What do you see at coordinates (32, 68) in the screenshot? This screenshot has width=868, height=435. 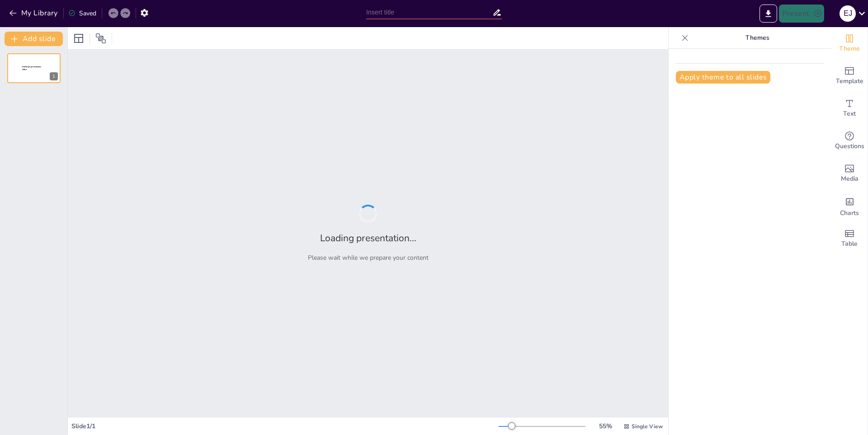 I see `span: Sendsteps presentation editor` at bounding box center [32, 68].